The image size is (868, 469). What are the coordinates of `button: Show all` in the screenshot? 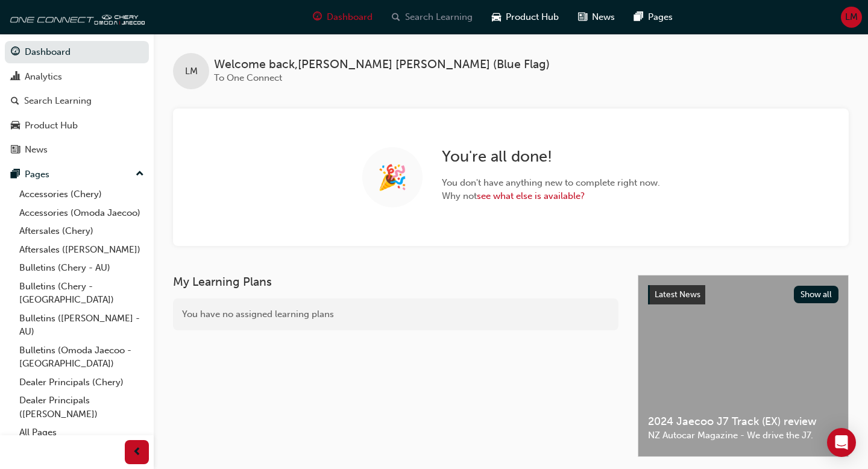 It's located at (817, 294).